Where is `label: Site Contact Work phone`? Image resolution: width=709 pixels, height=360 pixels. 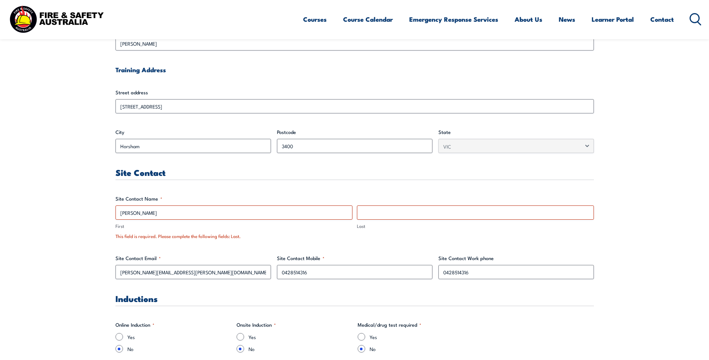
label: Site Contact Work phone is located at coordinates (516, 258).